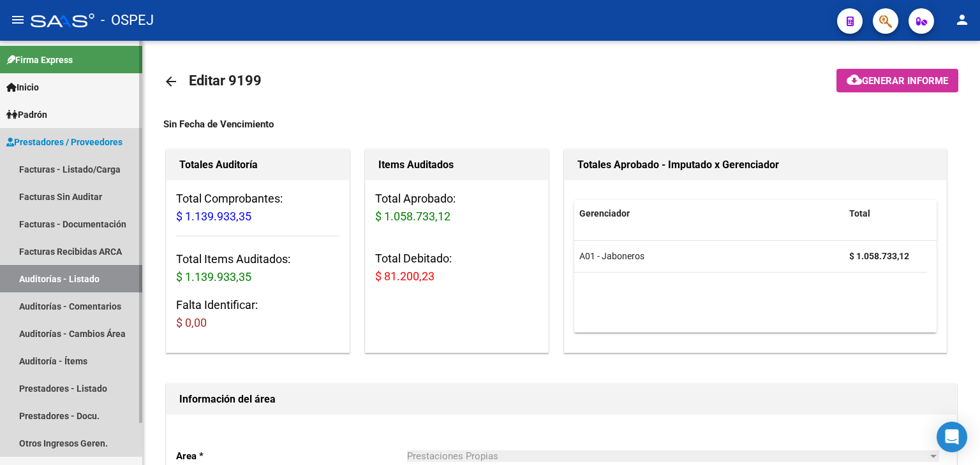 This screenshot has width=980, height=465. Describe the element at coordinates (859, 213) in the screenshot. I see `span: Total` at that location.